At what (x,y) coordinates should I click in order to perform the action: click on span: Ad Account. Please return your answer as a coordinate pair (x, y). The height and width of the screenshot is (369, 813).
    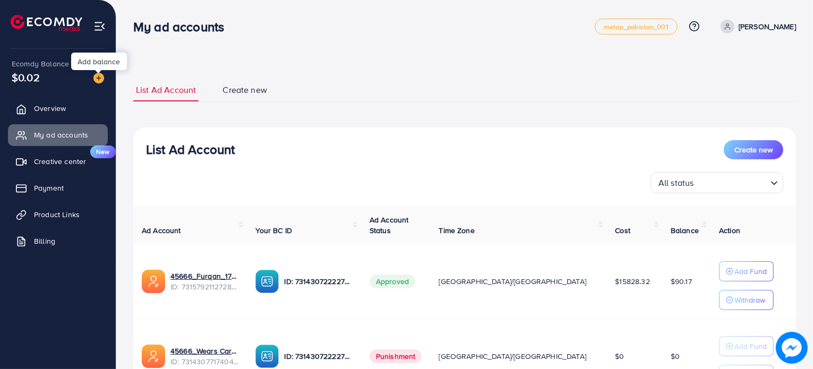
    Looking at the image, I should click on (162, 231).